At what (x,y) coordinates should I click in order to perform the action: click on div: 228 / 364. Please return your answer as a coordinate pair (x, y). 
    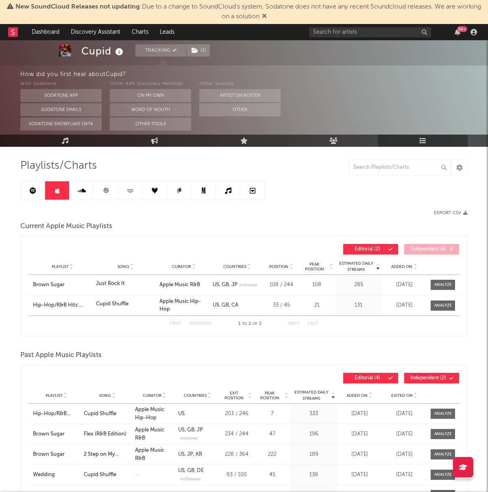
    Looking at the image, I should click on (236, 455).